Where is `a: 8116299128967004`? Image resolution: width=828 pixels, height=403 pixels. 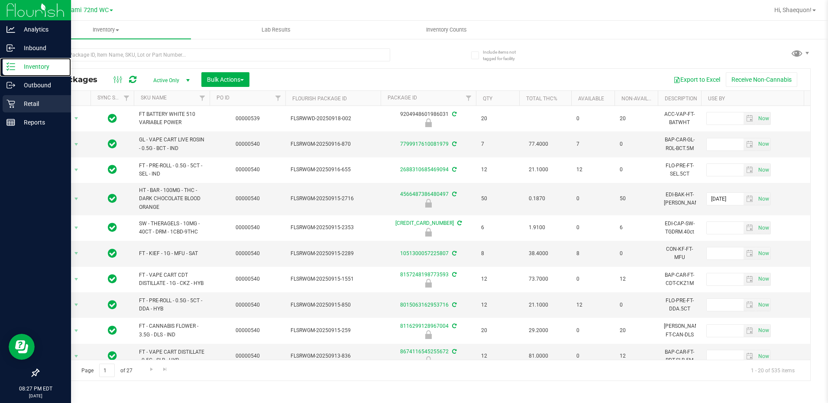
a: 8116299128967004 is located at coordinates (424, 326).